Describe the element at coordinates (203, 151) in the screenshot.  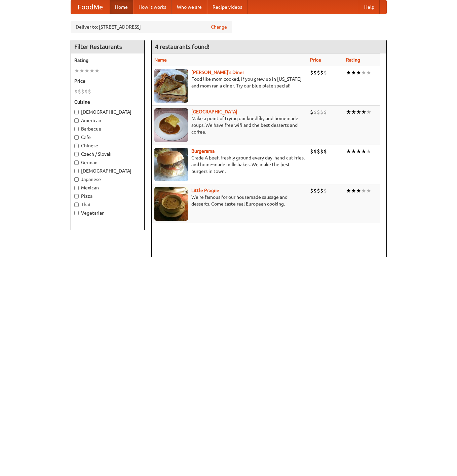
I see `b: Burgerama` at that location.